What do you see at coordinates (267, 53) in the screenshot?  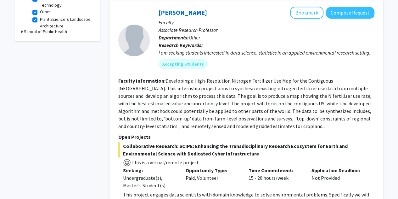 I see `div: I am seeking students interested in data science, statistics in an applied environmental research...` at bounding box center [267, 53].